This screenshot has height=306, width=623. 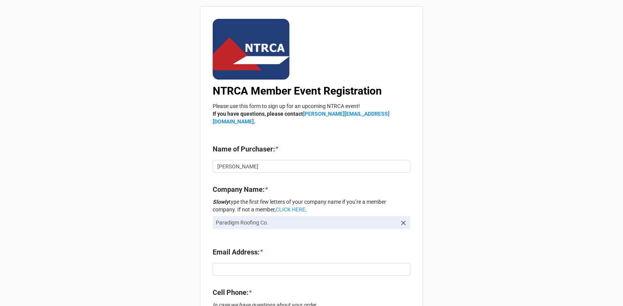 What do you see at coordinates (239, 190) in the screenshot?
I see `label: Company Name:` at bounding box center [239, 190].